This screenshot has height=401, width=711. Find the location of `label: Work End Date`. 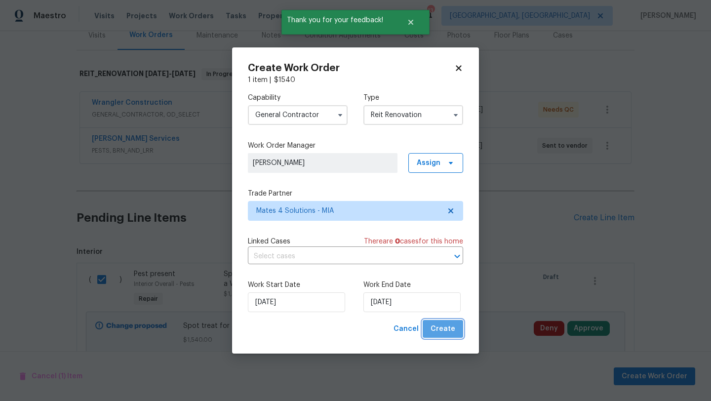

label: Work End Date is located at coordinates (413, 285).